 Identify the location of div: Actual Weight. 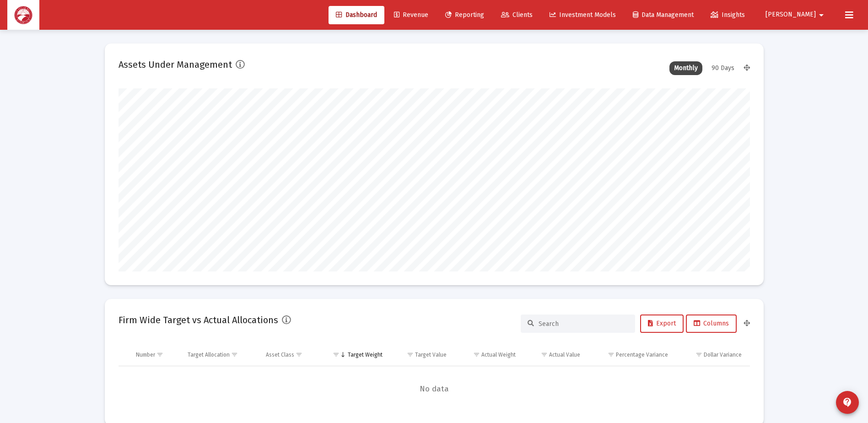
(498, 355).